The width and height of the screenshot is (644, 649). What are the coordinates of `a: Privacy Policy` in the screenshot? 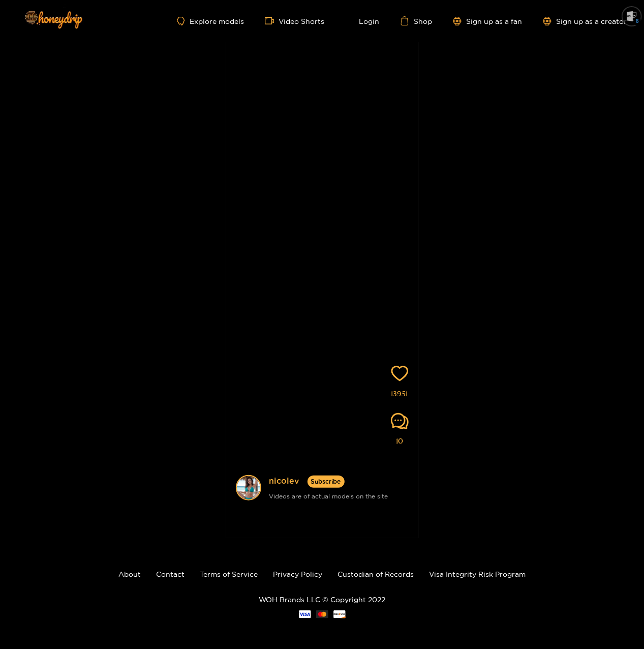 It's located at (297, 574).